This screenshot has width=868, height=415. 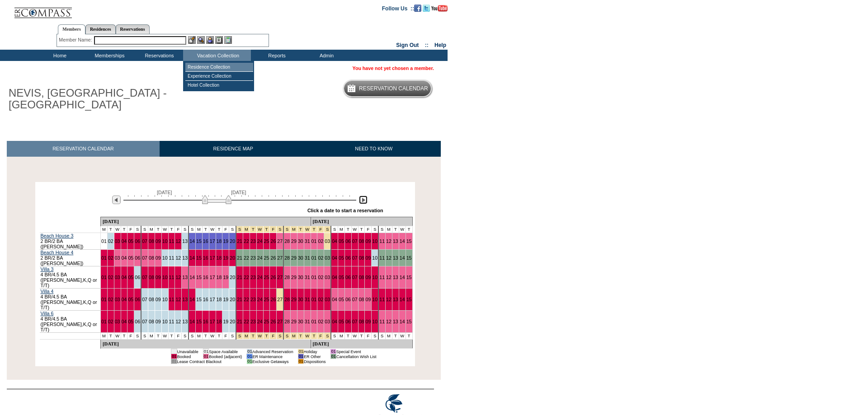 I want to click on a: Reservations, so click(x=132, y=29).